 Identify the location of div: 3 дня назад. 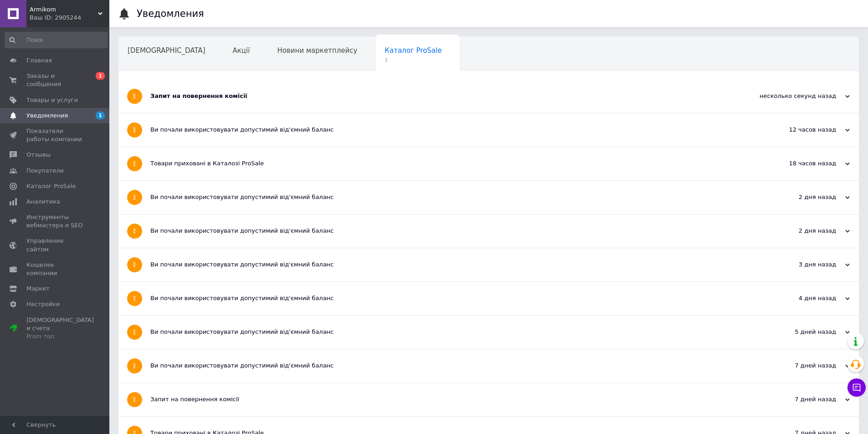
(804, 265).